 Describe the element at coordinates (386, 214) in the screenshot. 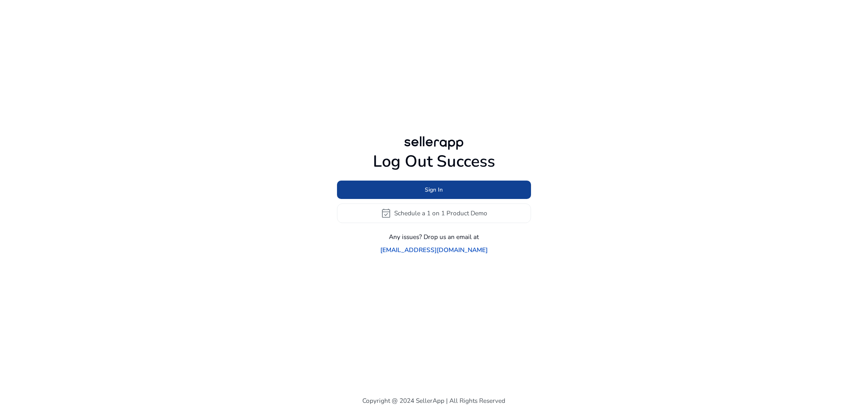

I see `span: event_available` at that location.